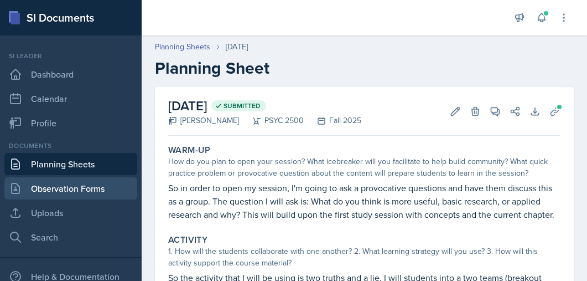 The height and width of the screenshot is (281, 587). What do you see at coordinates (71, 99) in the screenshot?
I see `a: Calendar` at bounding box center [71, 99].